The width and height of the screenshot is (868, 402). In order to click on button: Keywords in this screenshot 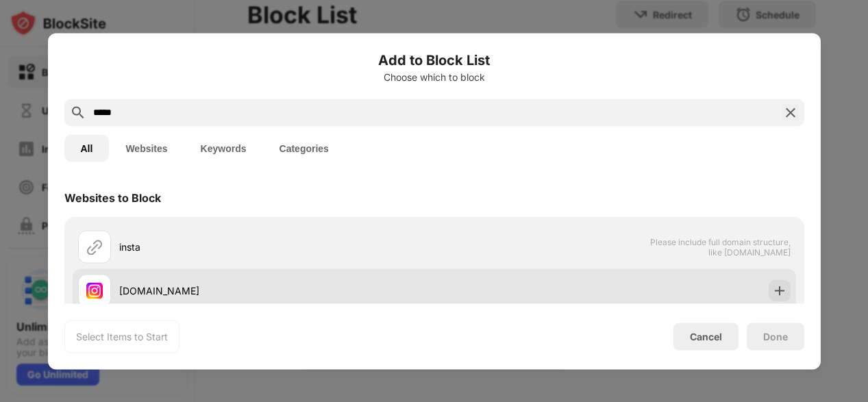, I will do `click(223, 148)`.